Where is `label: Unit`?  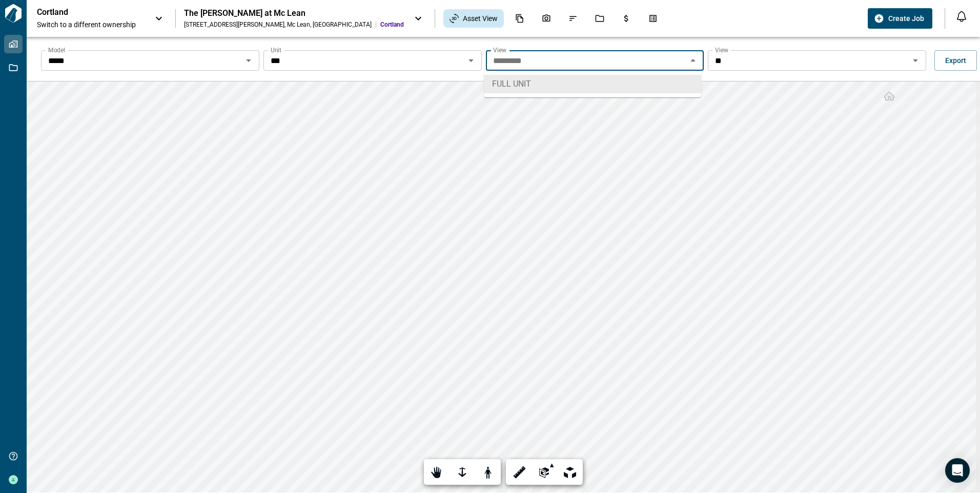
label: Unit is located at coordinates (276, 50).